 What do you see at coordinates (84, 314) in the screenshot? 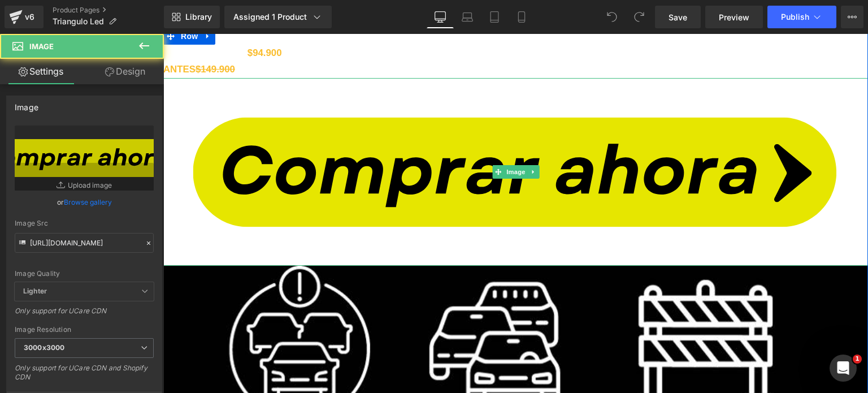
I see `div: Only support for UCare CDN` at bounding box center [84, 314].